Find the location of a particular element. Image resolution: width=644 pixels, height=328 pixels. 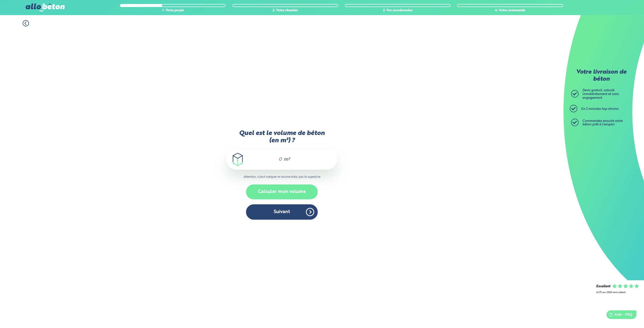

label: Quel est le volume de béton (en m³) ? is located at coordinates (281, 137).